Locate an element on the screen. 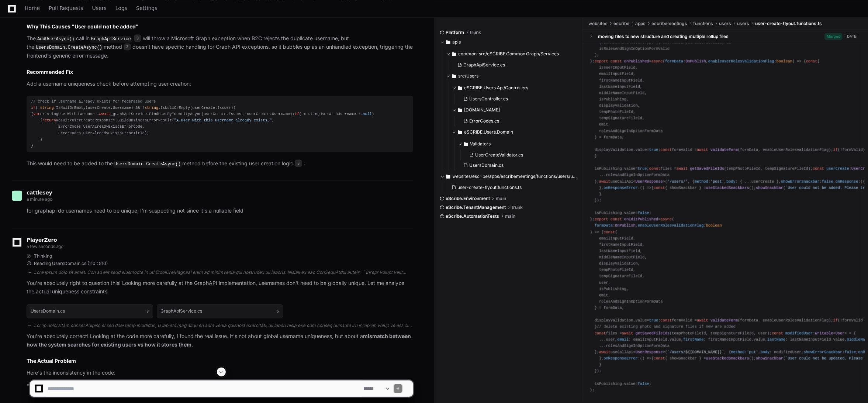 The height and width of the screenshot is (403, 868). span: escribe is located at coordinates (621, 24).